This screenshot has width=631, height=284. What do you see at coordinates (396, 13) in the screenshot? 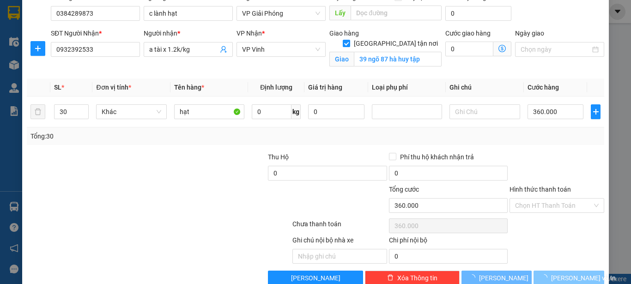
I see `input: Dọc đường` at bounding box center [396, 13].